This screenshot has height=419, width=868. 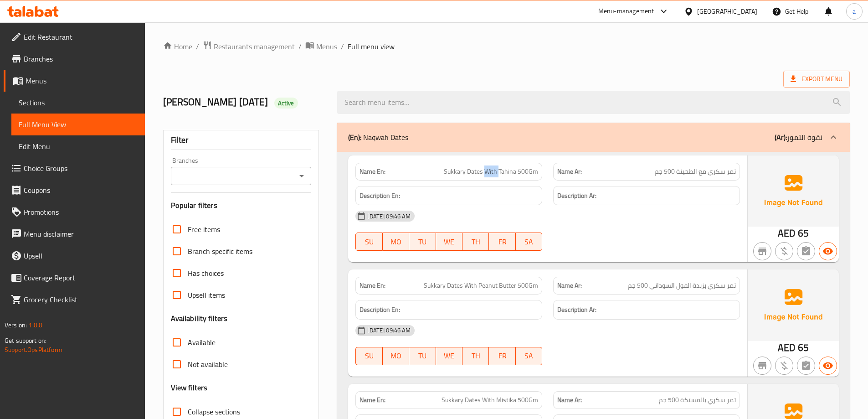 I want to click on span: AED, so click(x=786, y=233).